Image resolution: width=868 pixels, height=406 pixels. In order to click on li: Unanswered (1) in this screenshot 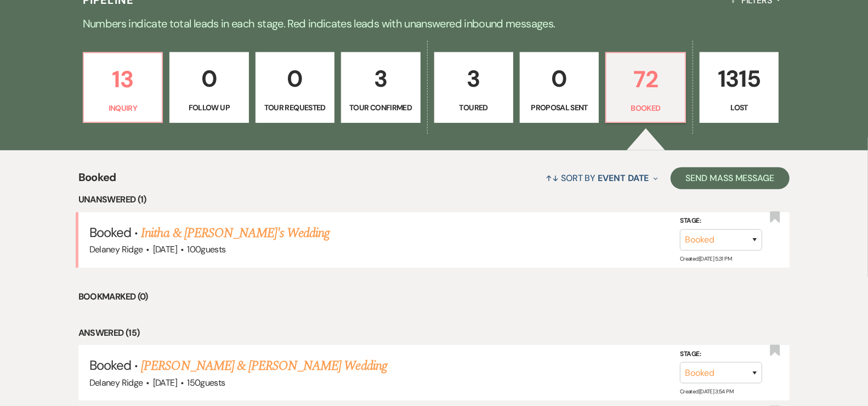, I will do `click(434, 199)`.